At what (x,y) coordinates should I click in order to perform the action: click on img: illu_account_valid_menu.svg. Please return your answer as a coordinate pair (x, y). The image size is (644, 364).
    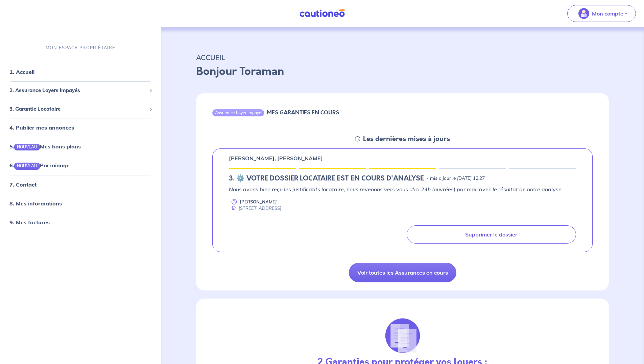
    Looking at the image, I should click on (583, 14).